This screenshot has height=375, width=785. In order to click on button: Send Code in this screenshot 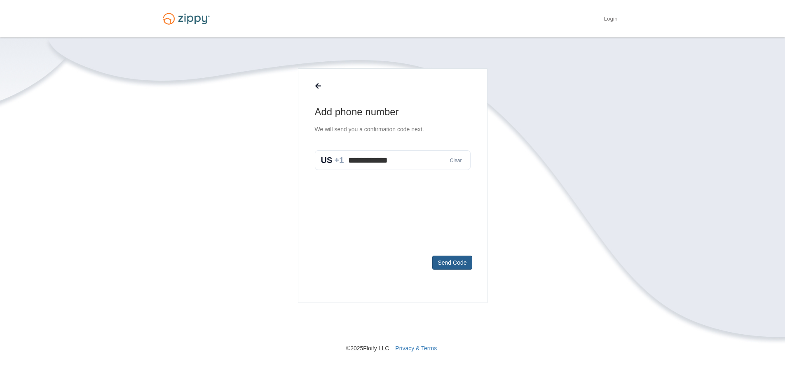, I will do `click(452, 263)`.